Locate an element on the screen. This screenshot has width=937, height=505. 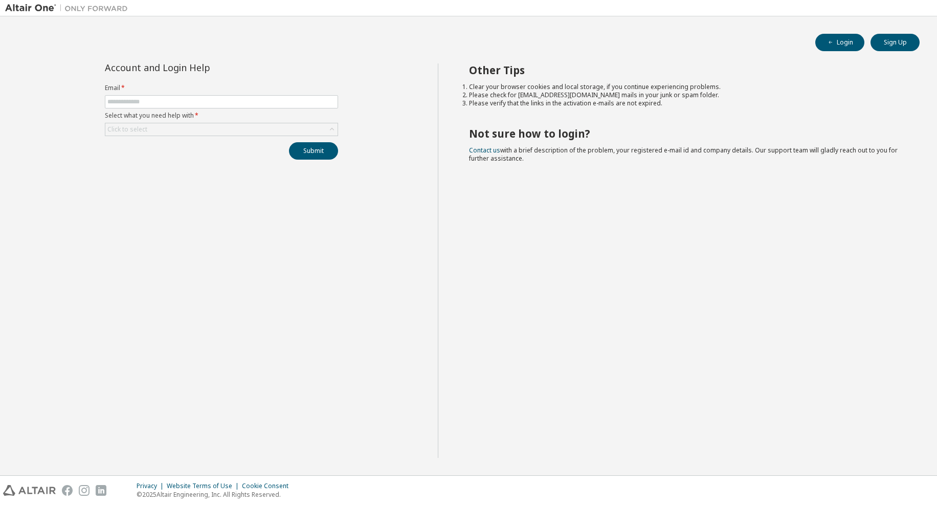
img: linkedin.svg is located at coordinates (101, 490).